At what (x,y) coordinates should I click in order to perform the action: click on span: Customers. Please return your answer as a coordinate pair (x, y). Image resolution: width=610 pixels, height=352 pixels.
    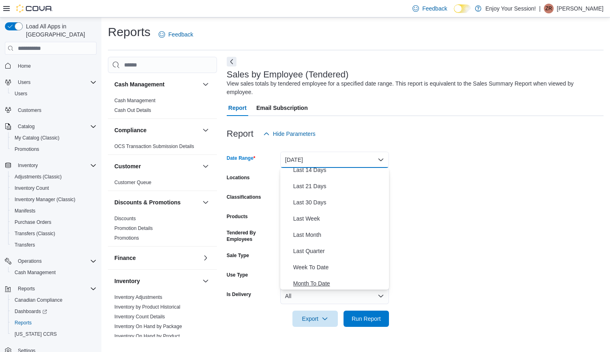
    Looking at the image, I should click on (30, 110).